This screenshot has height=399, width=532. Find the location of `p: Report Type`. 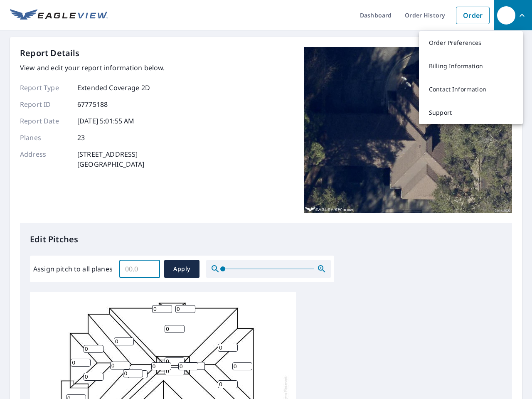

p: Report Type is located at coordinates (45, 88).